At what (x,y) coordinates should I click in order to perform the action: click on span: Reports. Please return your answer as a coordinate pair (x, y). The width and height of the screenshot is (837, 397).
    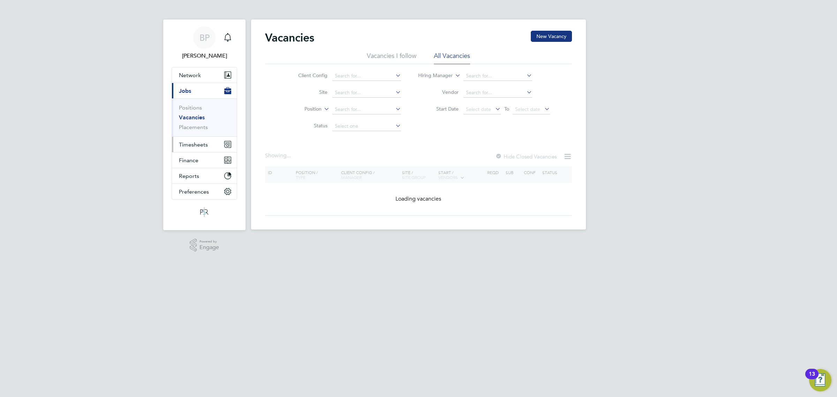
    Looking at the image, I should click on (189, 176).